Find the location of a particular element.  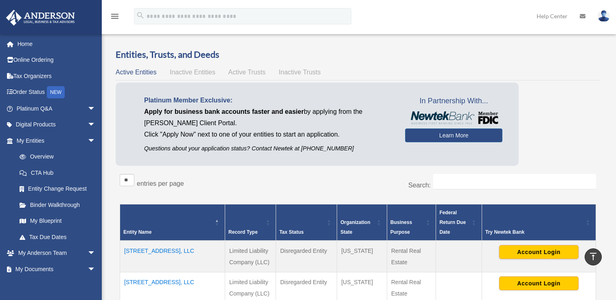

a: My Documentsarrow_drop_down is located at coordinates (57, 270).